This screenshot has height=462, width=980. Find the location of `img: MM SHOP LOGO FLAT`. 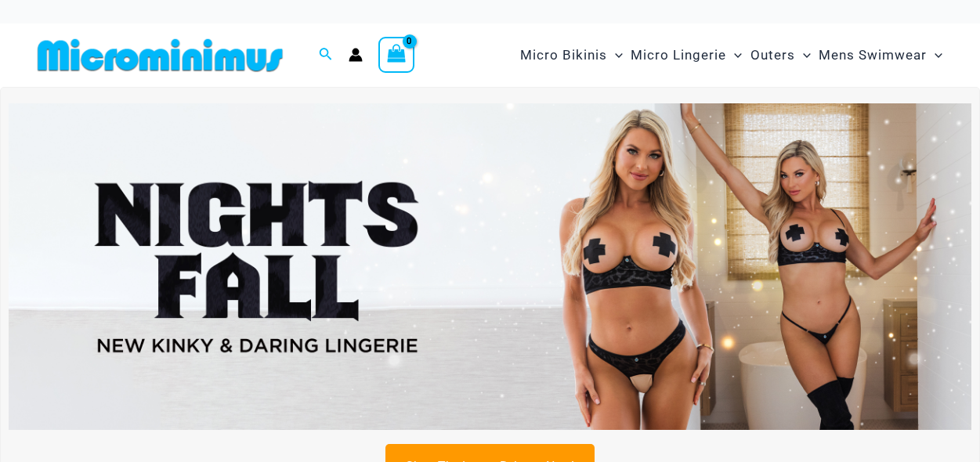

img: MM SHOP LOGO FLAT is located at coordinates (160, 55).